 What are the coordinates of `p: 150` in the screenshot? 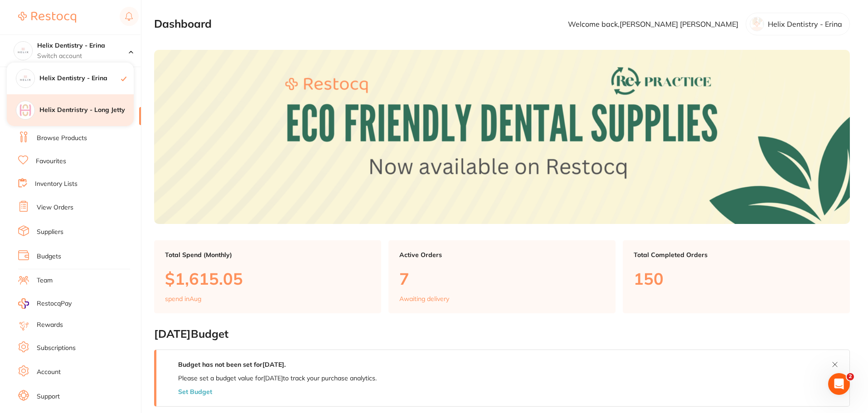 It's located at (736, 278).